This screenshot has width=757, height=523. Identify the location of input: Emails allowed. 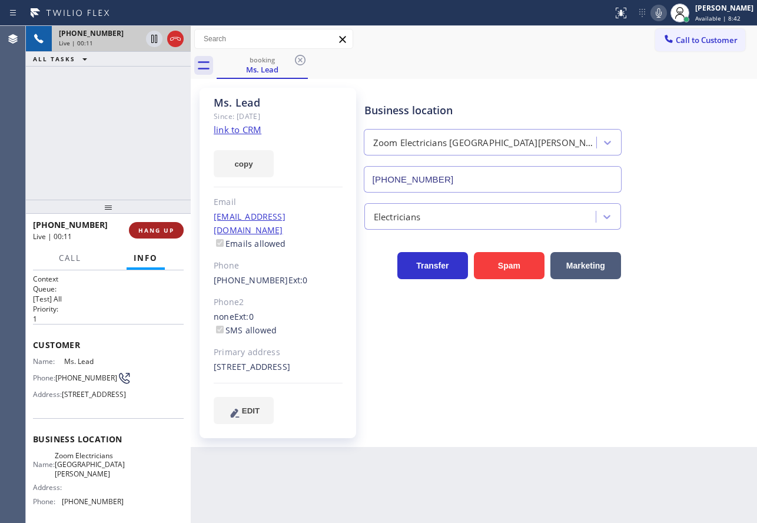
(220, 242).